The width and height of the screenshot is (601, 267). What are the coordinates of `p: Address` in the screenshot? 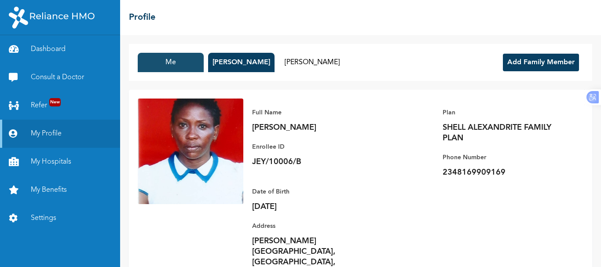 It's located at (313, 226).